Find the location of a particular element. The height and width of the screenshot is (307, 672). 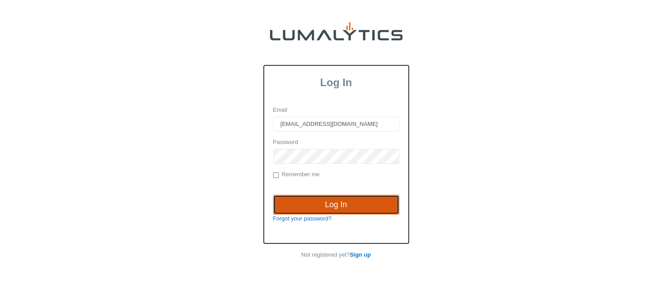

p: Not registered yet? is located at coordinates (336, 255).